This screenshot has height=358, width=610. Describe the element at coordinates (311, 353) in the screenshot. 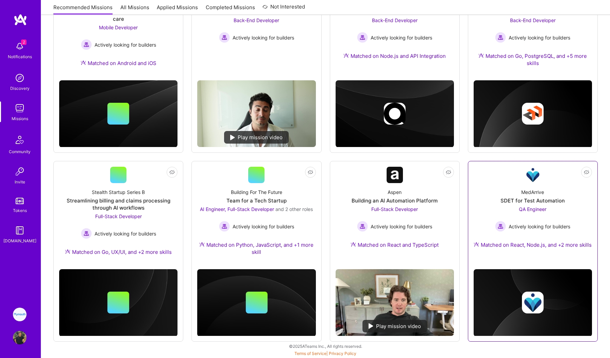

I see `a: Terms of Service` at that location.